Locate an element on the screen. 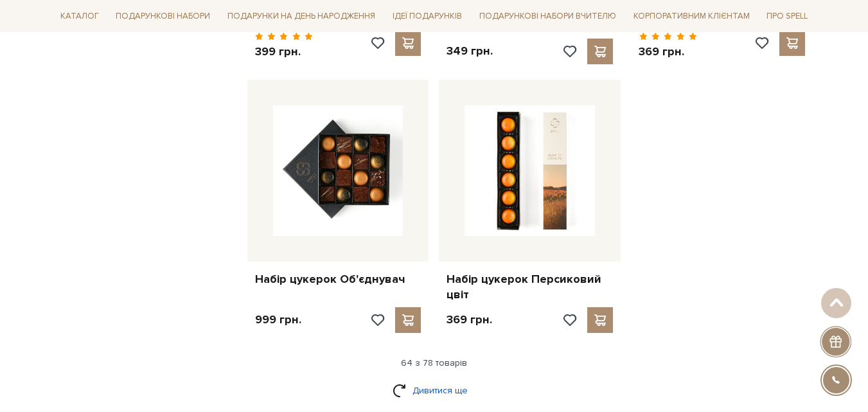 The height and width of the screenshot is (412, 868). a: Подарункові набори is located at coordinates (163, 16).